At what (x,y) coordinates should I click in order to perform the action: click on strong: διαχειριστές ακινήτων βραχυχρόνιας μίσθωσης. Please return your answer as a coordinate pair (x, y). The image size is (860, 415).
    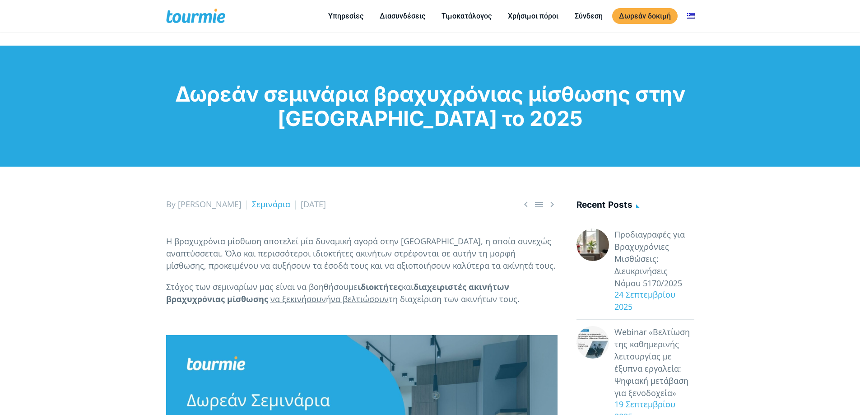
    Looking at the image, I should click on (337, 292).